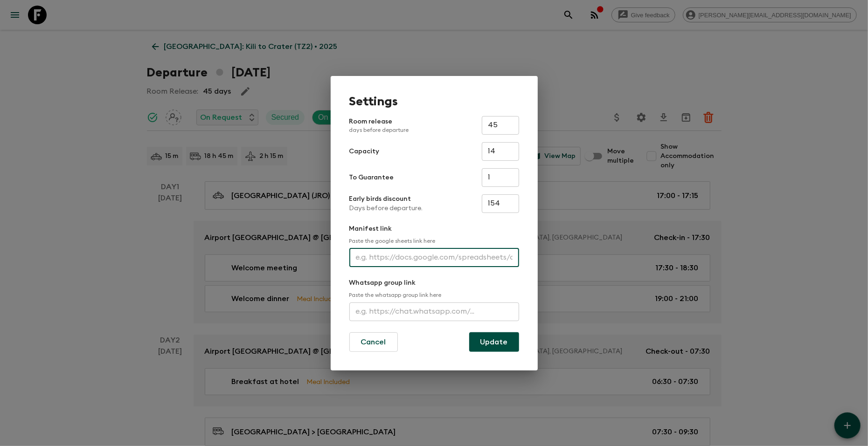  I want to click on p: Early birds discount, so click(386, 199).